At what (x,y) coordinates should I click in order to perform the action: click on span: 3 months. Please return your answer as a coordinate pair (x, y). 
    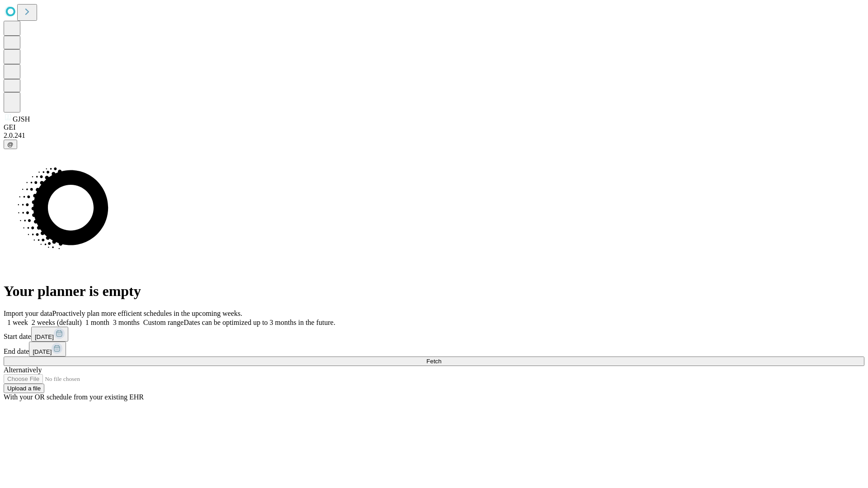
    Looking at the image, I should click on (126, 322).